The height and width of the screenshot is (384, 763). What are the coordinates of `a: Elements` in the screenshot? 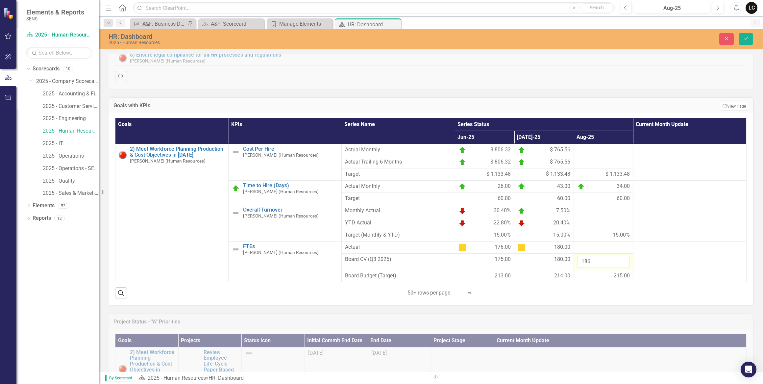 It's located at (43, 205).